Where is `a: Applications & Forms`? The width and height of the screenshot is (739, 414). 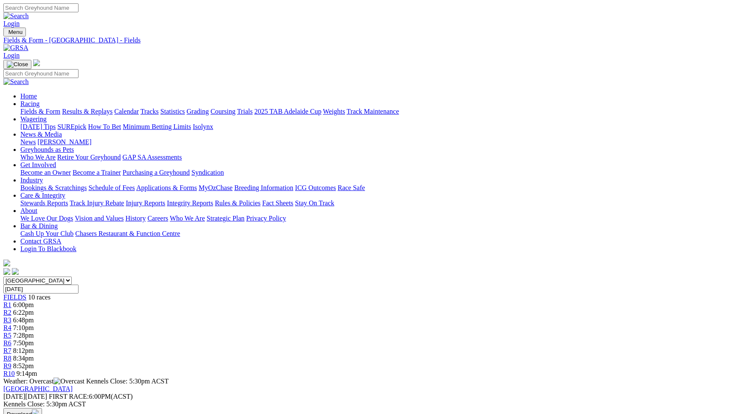 a: Applications & Forms is located at coordinates (166, 188).